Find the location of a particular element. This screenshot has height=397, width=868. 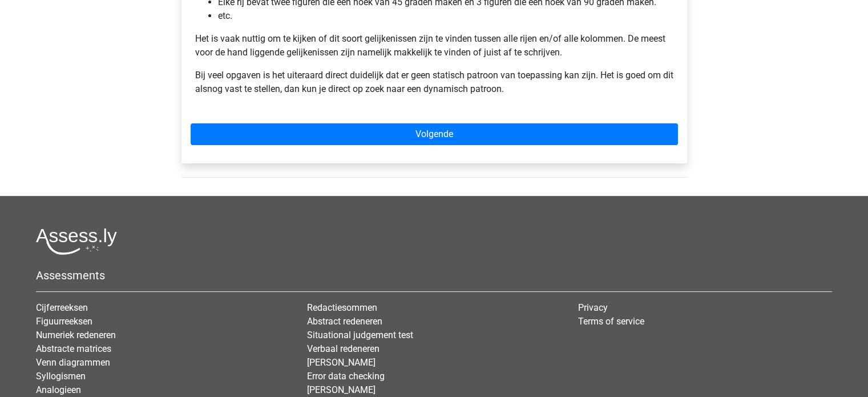

a: Abstracte matrices is located at coordinates (74, 349).